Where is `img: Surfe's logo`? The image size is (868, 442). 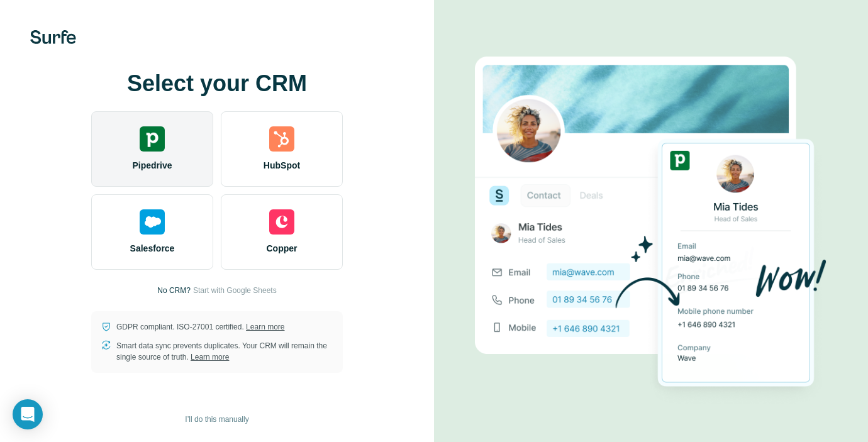 img: Surfe's logo is located at coordinates (53, 37).